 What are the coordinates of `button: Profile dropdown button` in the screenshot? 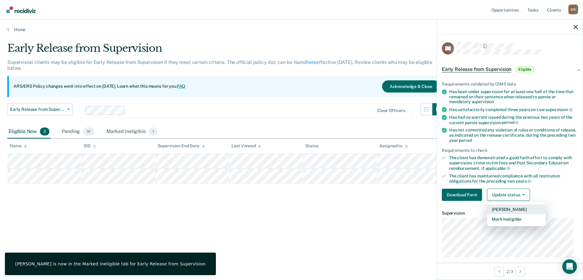 It's located at (573, 9).